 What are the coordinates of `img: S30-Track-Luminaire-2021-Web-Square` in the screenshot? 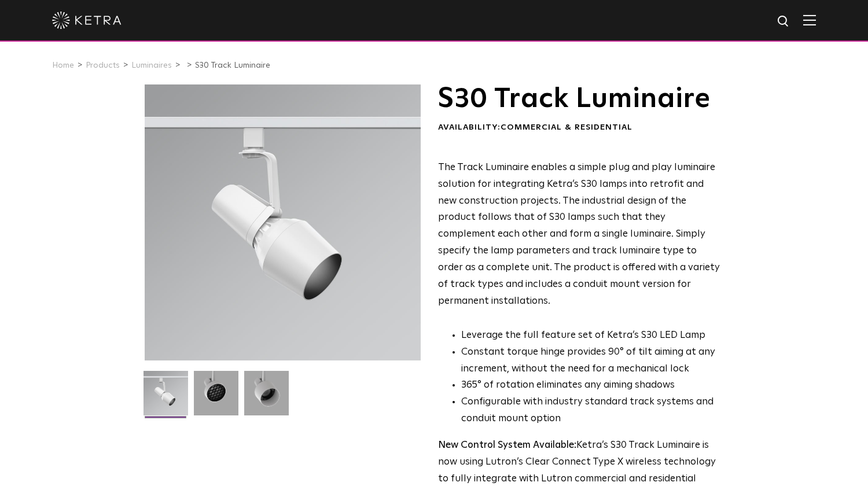 It's located at (166, 398).